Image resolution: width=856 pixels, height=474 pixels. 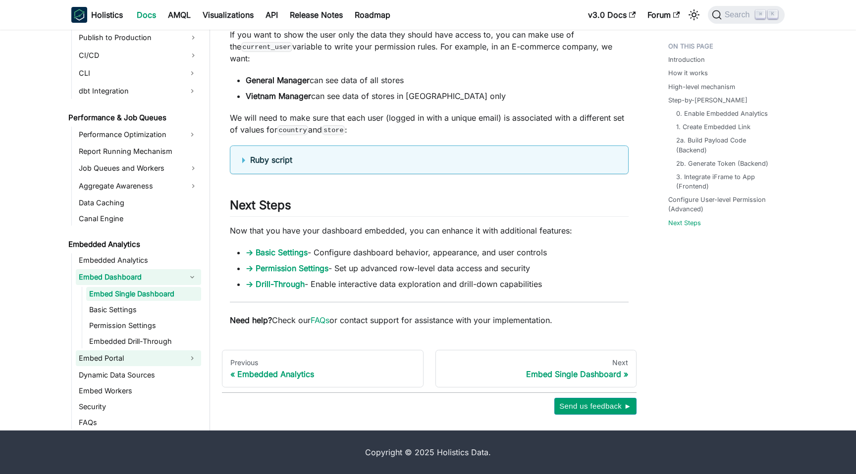 What do you see at coordinates (138, 203) in the screenshot?
I see `a: Data Caching` at bounding box center [138, 203].